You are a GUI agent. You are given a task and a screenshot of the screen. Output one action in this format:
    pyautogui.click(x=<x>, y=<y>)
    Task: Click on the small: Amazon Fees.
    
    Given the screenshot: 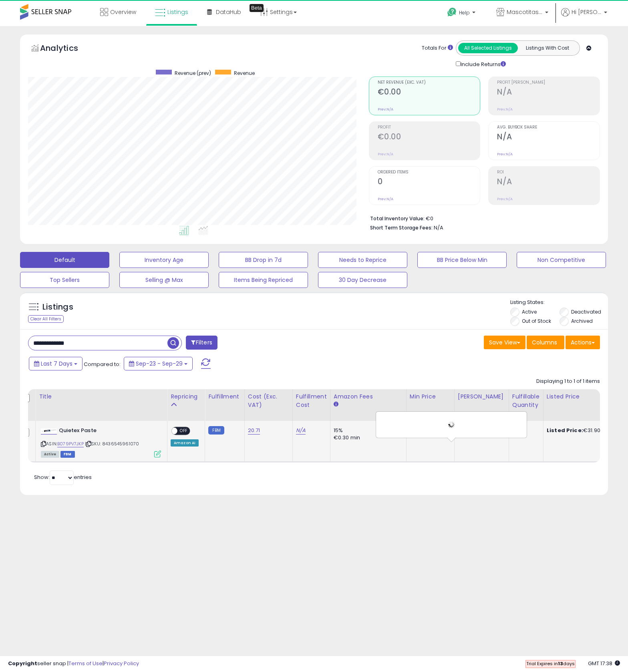 What is the action you would take?
    pyautogui.click(x=336, y=404)
    